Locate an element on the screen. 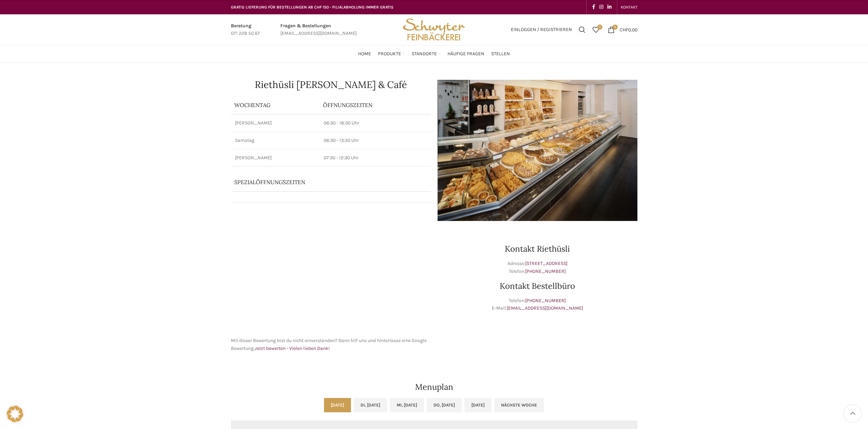 The image size is (868, 429). a: 0 CHF0.00 is located at coordinates (622, 30).